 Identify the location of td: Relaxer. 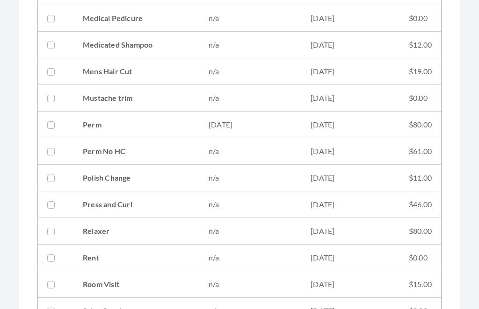
(136, 231).